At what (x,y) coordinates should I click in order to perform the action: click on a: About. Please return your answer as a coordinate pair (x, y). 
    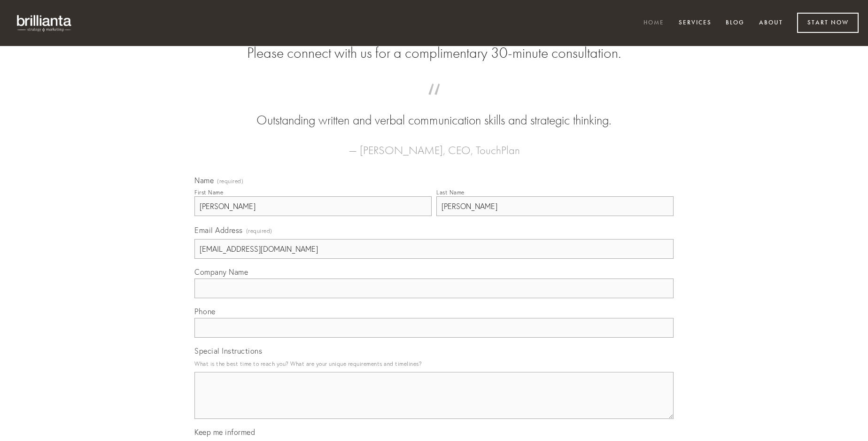
    Looking at the image, I should click on (771, 23).